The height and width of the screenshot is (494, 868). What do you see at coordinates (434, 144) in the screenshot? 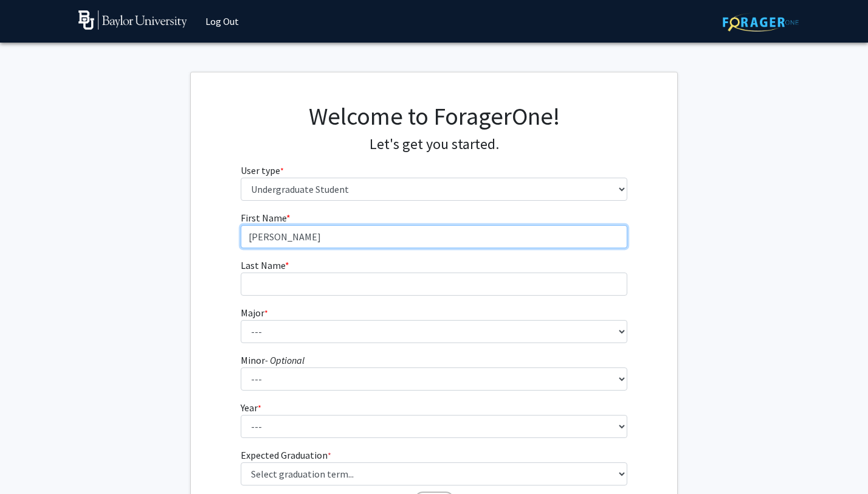
I see `h4: Let's get you started.` at bounding box center [434, 144].